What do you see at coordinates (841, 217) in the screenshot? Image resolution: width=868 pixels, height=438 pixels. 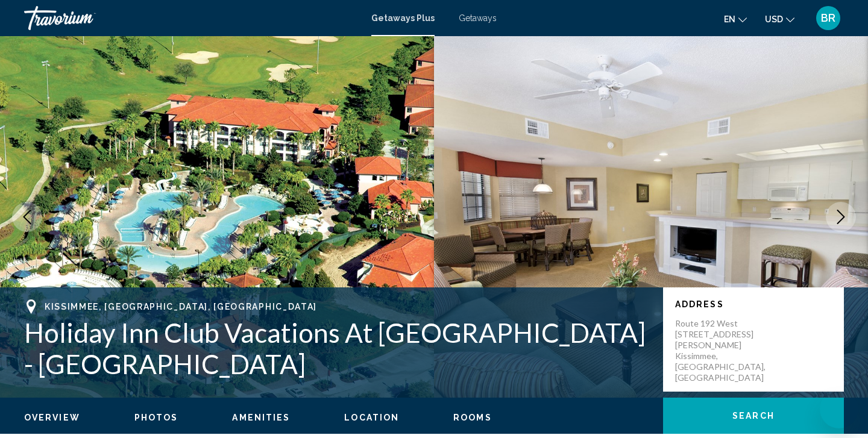 I see `button: Next image` at bounding box center [841, 217].